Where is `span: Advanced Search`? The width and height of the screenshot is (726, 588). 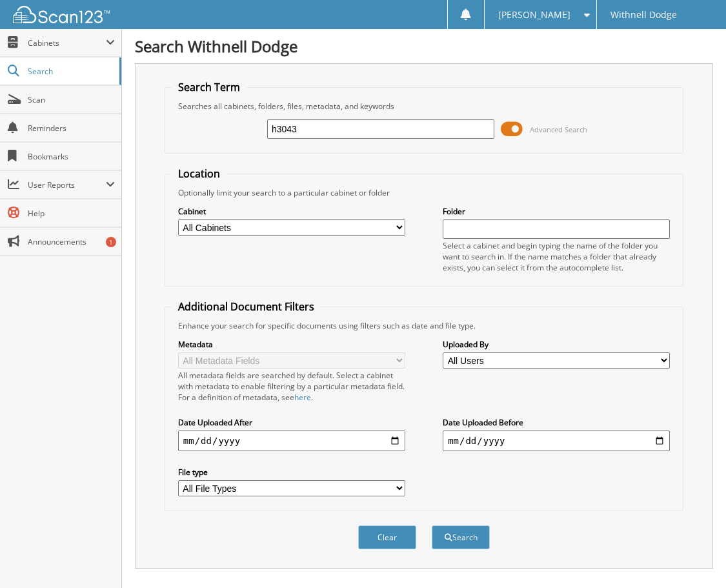
span: Advanced Search is located at coordinates (558, 129).